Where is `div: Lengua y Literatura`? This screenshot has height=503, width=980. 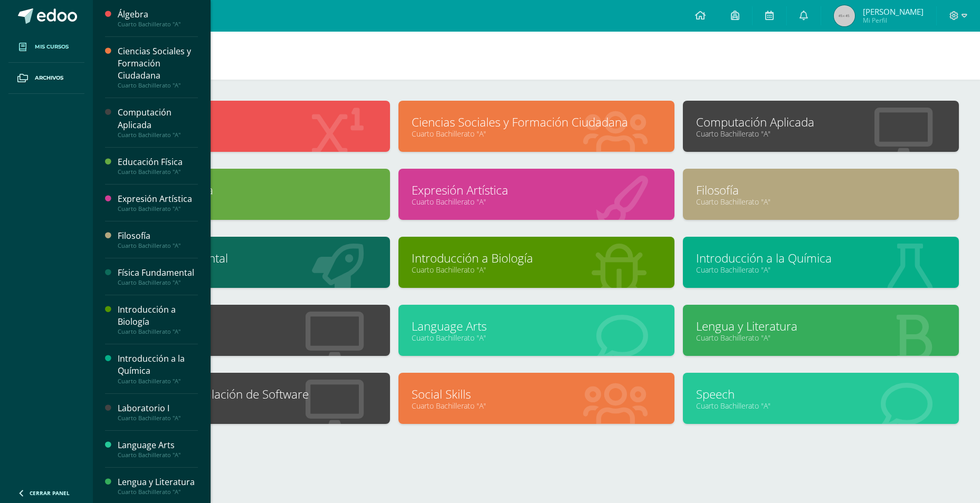 div: Lengua y Literatura is located at coordinates (158, 482).